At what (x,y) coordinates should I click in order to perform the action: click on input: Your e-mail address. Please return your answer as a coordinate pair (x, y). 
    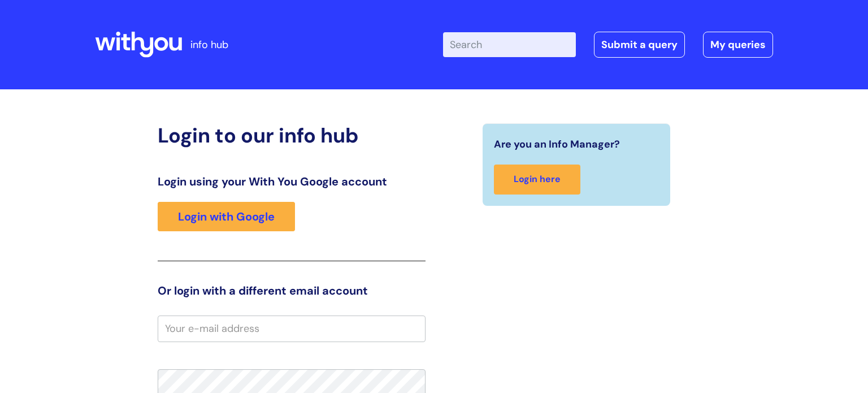
    Looking at the image, I should click on (292, 328).